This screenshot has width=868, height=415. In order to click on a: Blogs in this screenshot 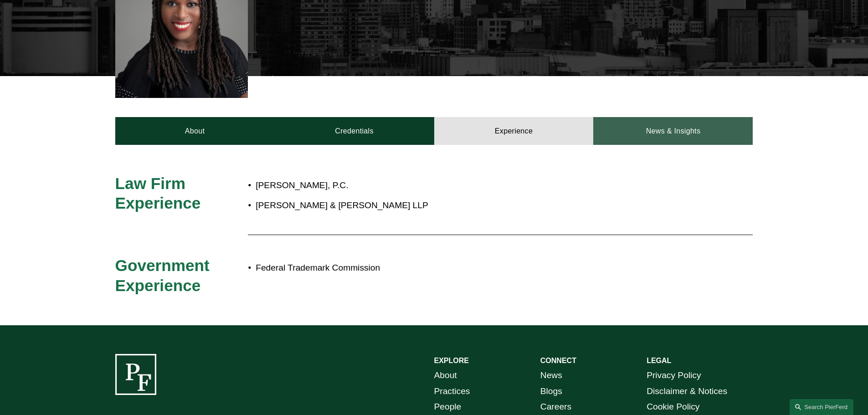, I will do `click(551, 391)`.